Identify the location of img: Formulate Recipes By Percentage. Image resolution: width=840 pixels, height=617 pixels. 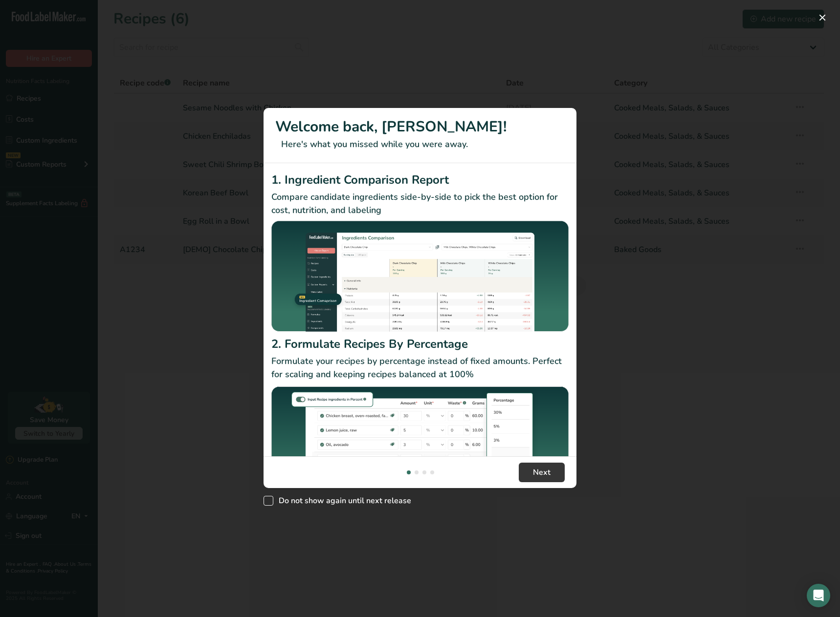
(420, 444).